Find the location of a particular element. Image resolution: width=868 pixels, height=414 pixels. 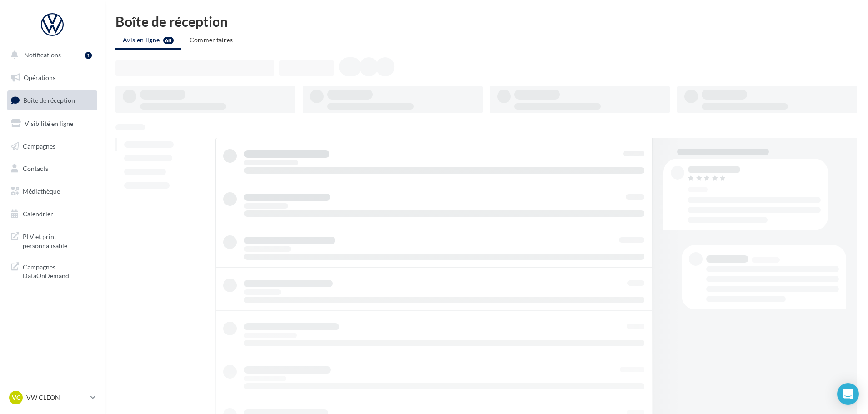

a: VC VW CLEON is located at coordinates (53, 397).